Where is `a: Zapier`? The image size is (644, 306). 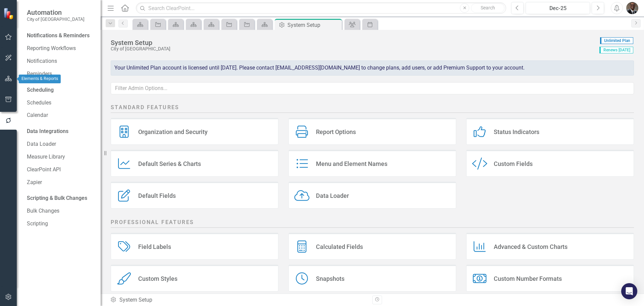
a: Zapier is located at coordinates (61, 182).